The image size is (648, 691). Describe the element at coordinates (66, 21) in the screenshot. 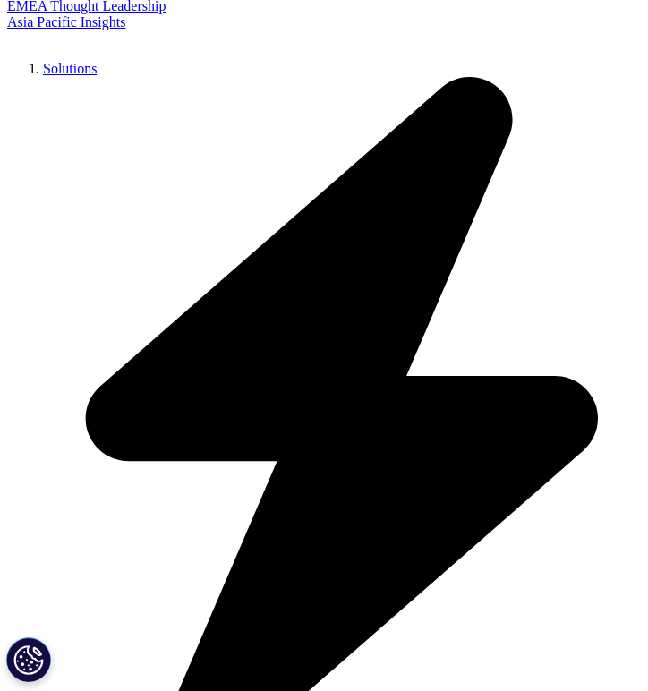

I see `a: Asia Pacific Insights` at that location.